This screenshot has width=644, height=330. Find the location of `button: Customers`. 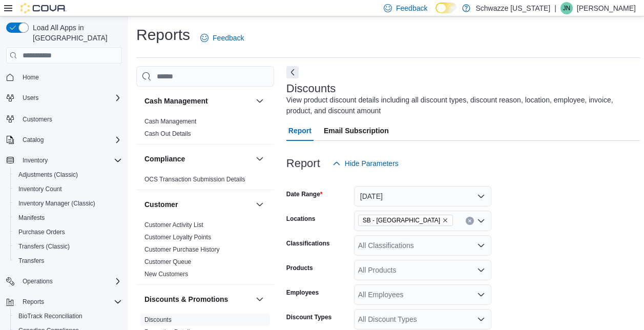

button: Customers is located at coordinates (64, 118).